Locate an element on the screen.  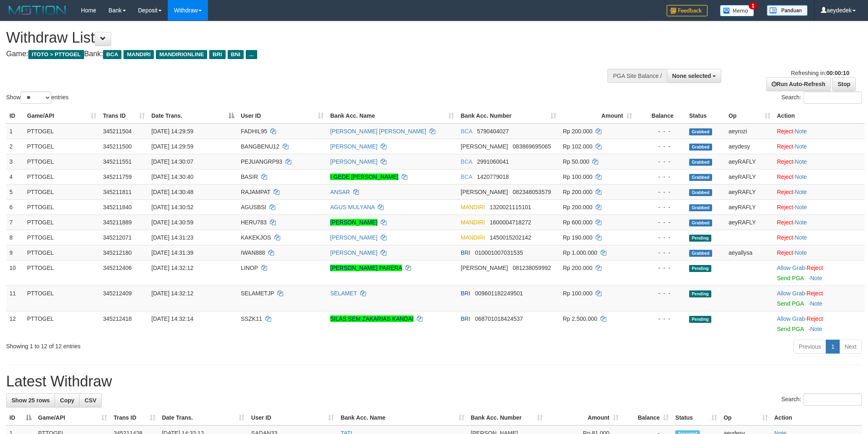
span: RAJAMPAT is located at coordinates (255, 192).